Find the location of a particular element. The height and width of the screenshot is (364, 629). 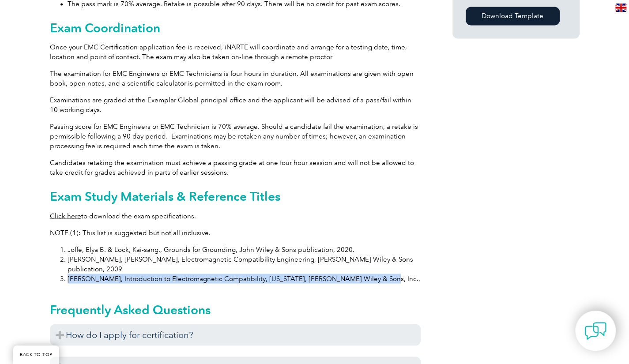

p: Examinations are graded at the Exemplar Global principal office and the applicant will be advised... is located at coordinates (235, 105).